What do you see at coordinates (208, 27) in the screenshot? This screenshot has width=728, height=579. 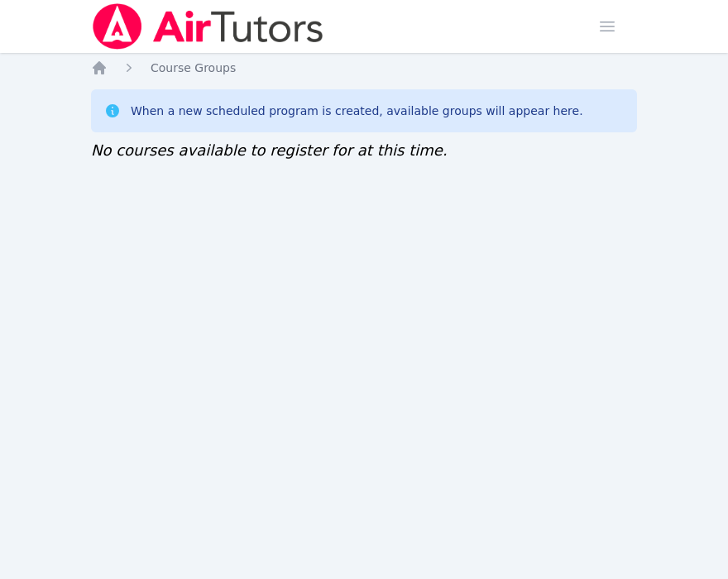 I see `img: Air Tutors` at bounding box center [208, 27].